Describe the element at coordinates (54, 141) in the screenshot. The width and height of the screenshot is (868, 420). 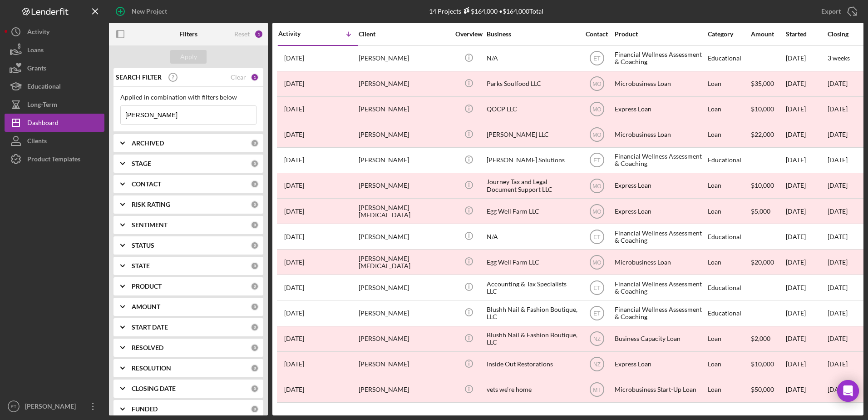
I see `a: Clients` at that location.